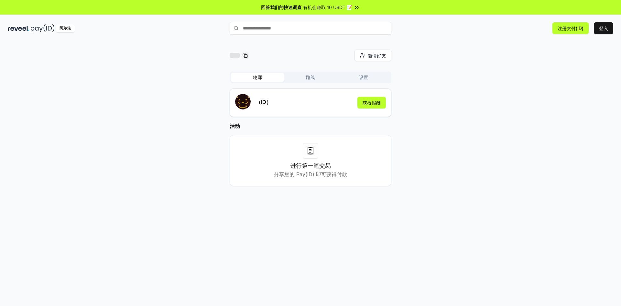  Describe the element at coordinates (43, 28) in the screenshot. I see `img: 付款编号` at that location.